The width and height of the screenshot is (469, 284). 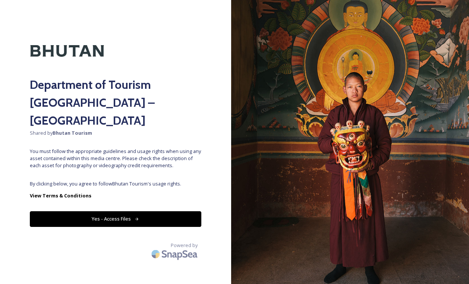 What do you see at coordinates (60, 195) in the screenshot?
I see `strong: View Terms & Conditions` at bounding box center [60, 195].